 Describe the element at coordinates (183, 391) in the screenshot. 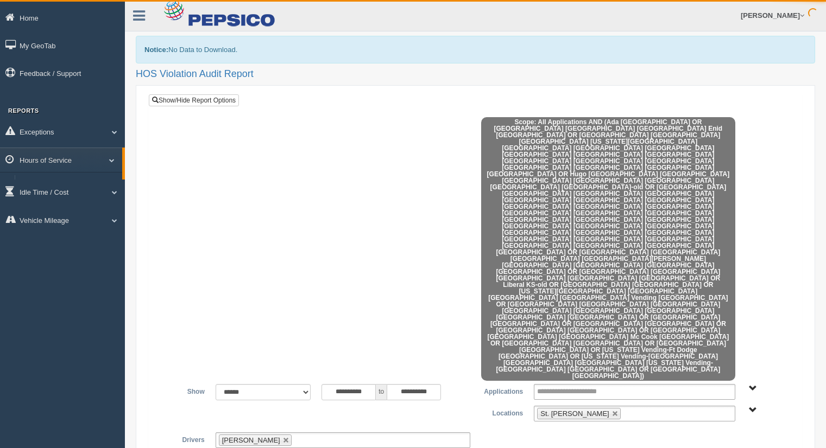

I see `label: Show` at that location.